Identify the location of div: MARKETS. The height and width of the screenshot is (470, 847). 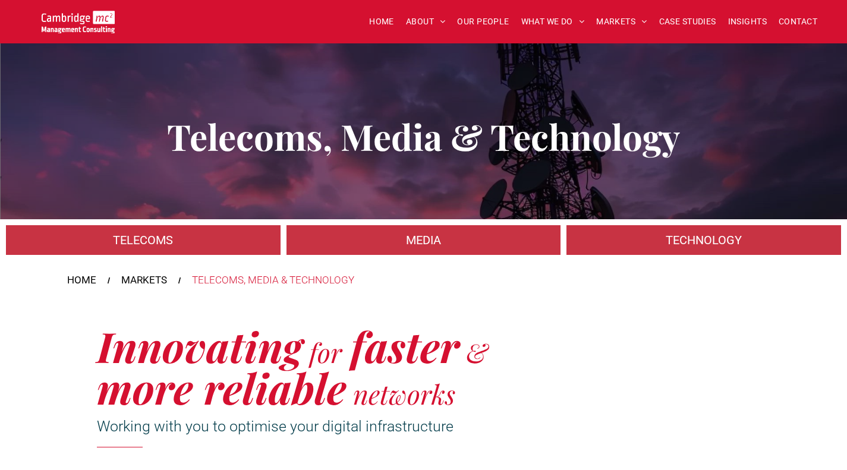
(144, 281).